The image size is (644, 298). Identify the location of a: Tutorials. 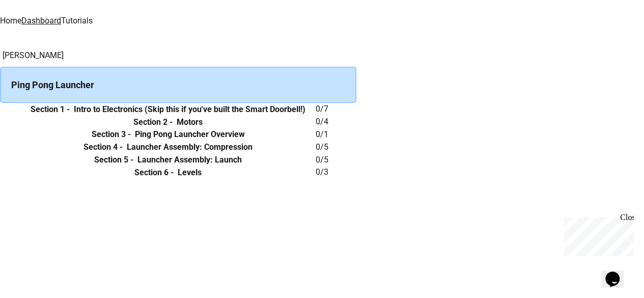
(77, 20).